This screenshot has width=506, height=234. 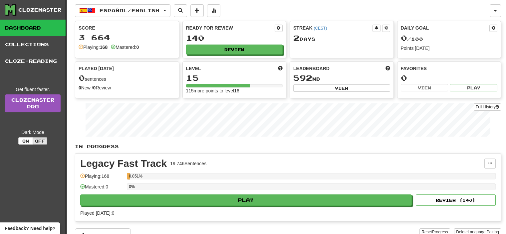 I want to click on span: This week in points, UTC, so click(x=388, y=69).